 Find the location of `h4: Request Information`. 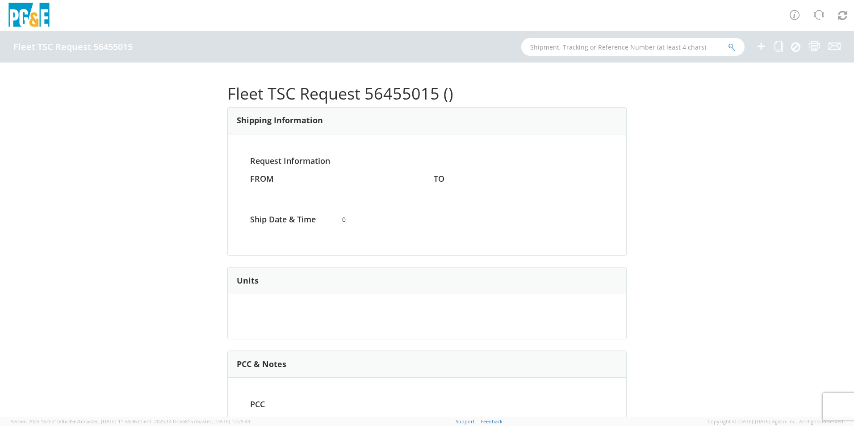

h4: Request Information is located at coordinates (427, 161).